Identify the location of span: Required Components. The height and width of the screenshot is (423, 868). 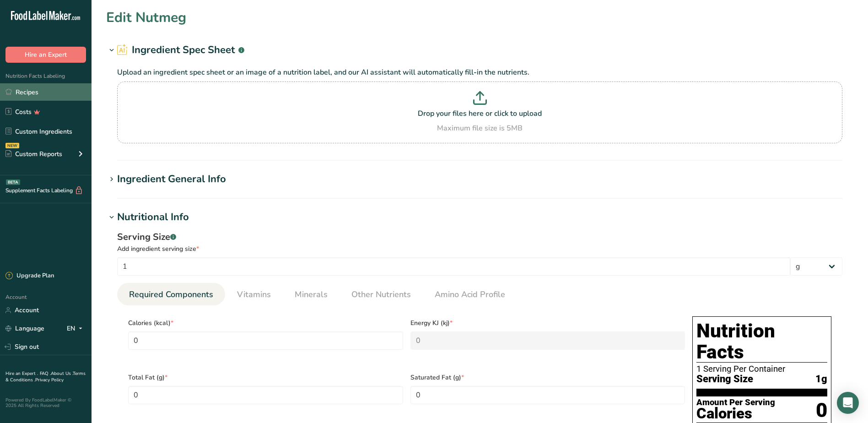
(171, 294).